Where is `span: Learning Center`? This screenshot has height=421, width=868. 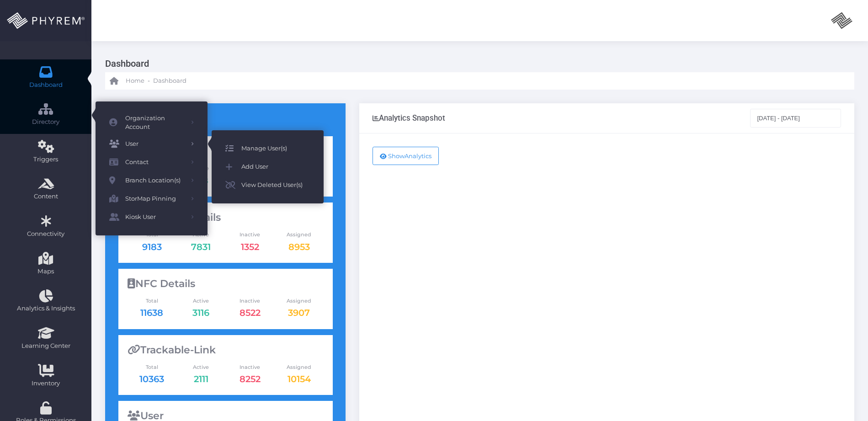 span: Learning Center is located at coordinates (46, 346).